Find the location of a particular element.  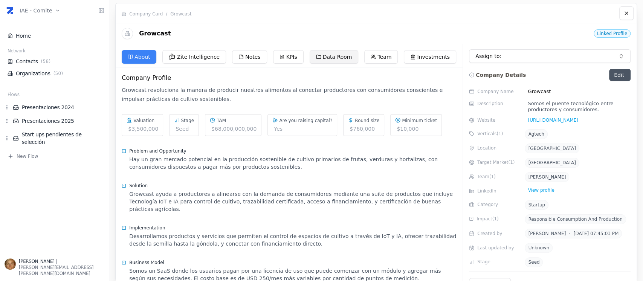

div: Target Market ( 1 ) is located at coordinates (496, 162).